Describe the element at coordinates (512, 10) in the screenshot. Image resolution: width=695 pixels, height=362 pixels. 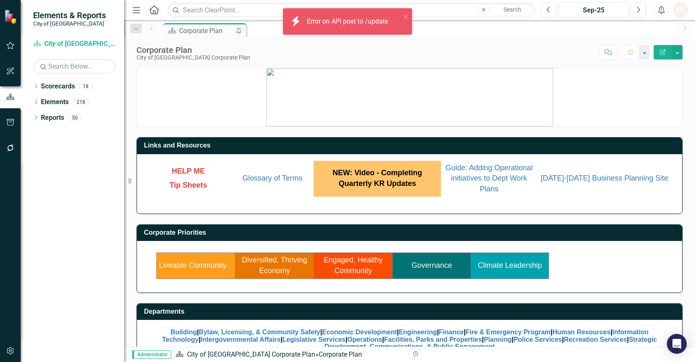
I see `span: Search` at that location.